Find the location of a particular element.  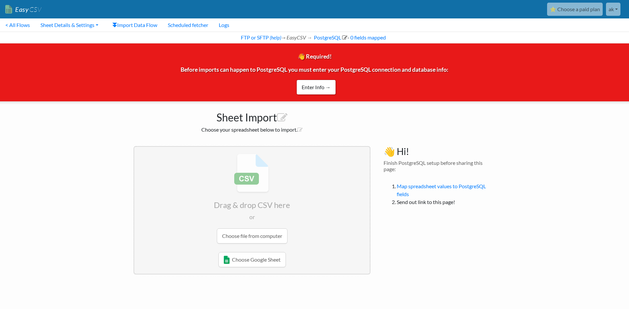

a: Import Data Flow is located at coordinates (135, 25).